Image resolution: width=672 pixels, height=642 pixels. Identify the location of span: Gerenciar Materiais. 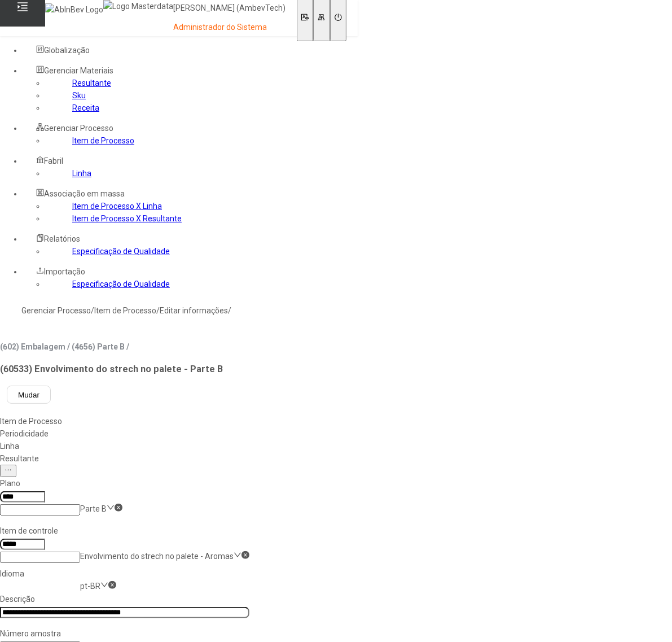
(78, 71).